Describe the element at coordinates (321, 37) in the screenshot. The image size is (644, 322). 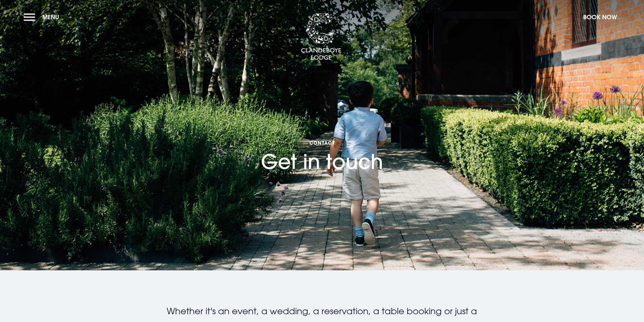
I see `img: Clandeboye Lodge` at that location.